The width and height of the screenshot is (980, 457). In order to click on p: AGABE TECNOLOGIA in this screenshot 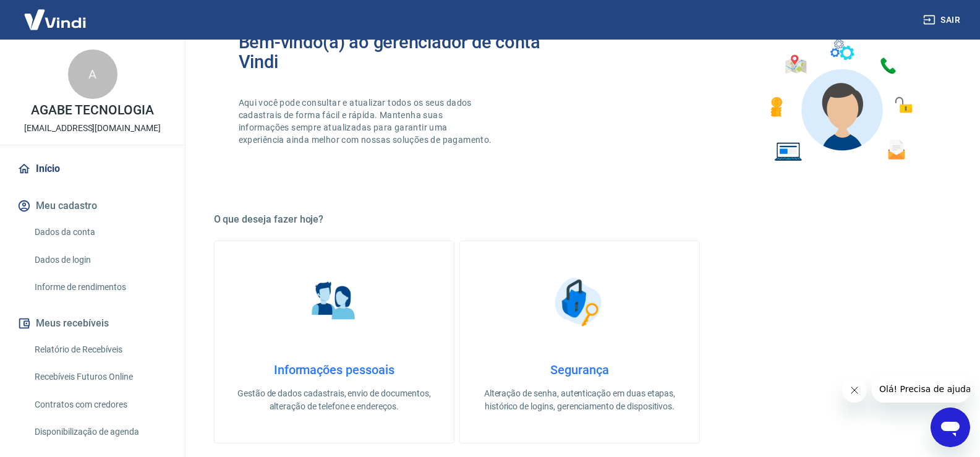, I will do `click(93, 110)`.